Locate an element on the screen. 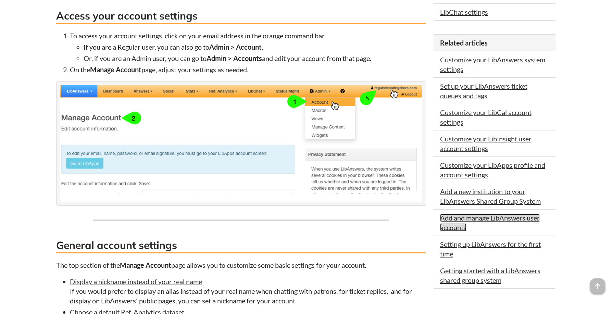 The image size is (612, 314). strong: Admin > Accounts is located at coordinates (234, 58).